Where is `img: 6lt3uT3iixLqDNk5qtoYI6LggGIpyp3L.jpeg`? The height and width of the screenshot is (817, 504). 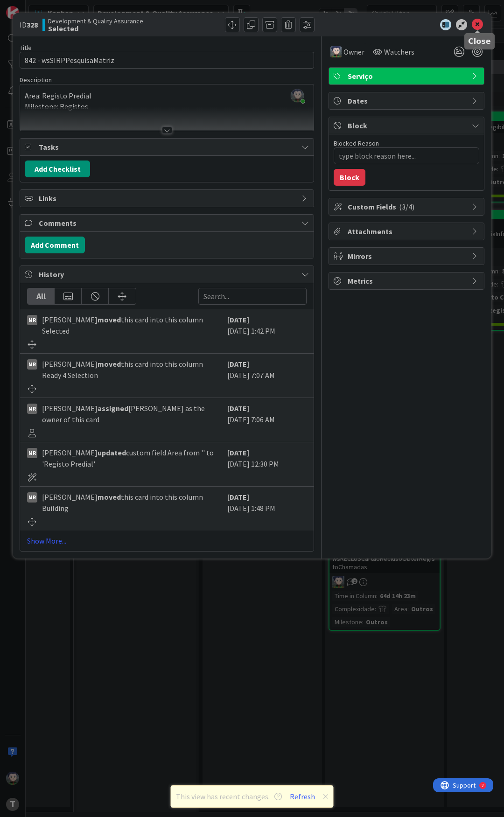 img: 6lt3uT3iixLqDNk5qtoYI6LggGIpyp3L.jpeg is located at coordinates (298, 96).